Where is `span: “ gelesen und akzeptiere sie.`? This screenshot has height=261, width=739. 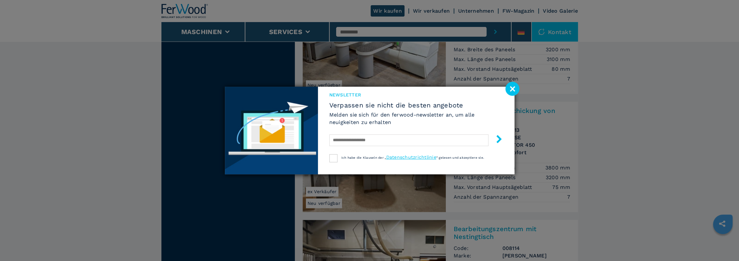
span: “ gelesen und akzeptiere sie. is located at coordinates (460, 158).